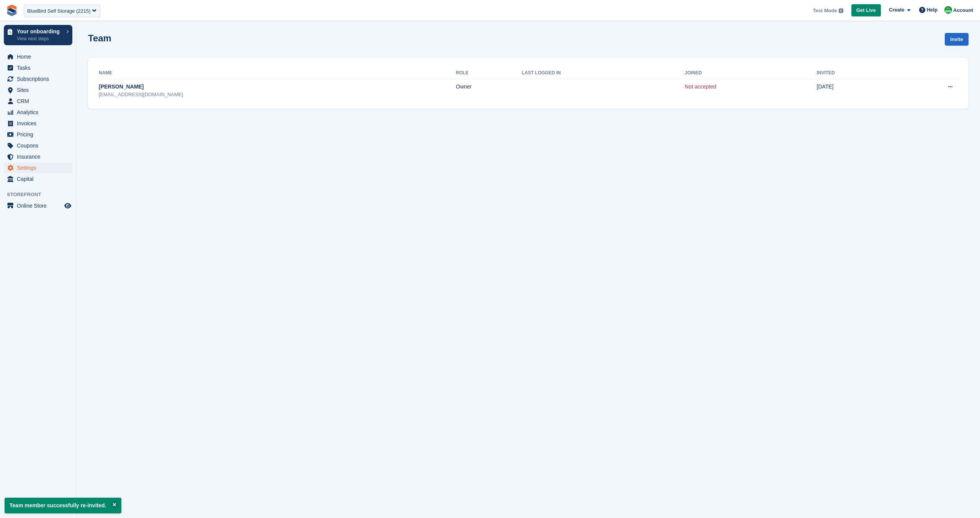 The height and width of the screenshot is (518, 980). What do you see at coordinates (40, 90) in the screenshot?
I see `span: Sites` at bounding box center [40, 90].